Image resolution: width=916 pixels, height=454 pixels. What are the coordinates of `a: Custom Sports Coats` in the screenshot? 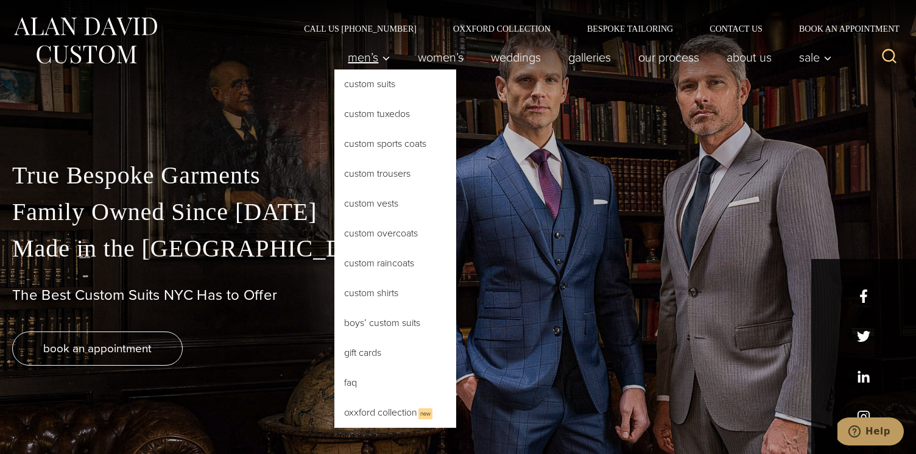 It's located at (395, 144).